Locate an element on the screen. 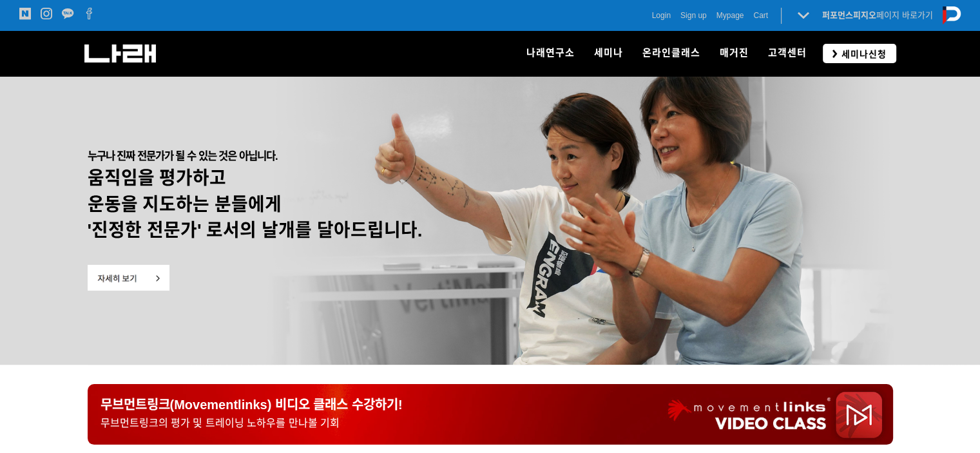  span: 세미나 is located at coordinates (608, 53).